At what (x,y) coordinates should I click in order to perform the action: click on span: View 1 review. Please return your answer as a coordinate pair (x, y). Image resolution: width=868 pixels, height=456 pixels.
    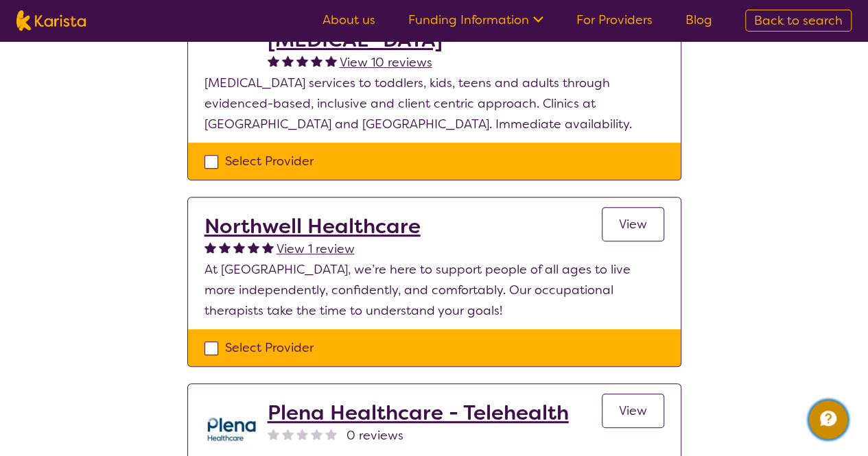
    Looking at the image, I should click on (315, 249).